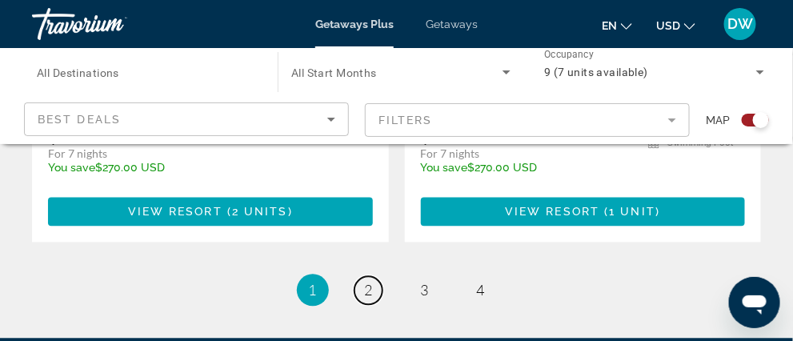  What do you see at coordinates (369, 290) in the screenshot?
I see `span: 2` at bounding box center [369, 290].